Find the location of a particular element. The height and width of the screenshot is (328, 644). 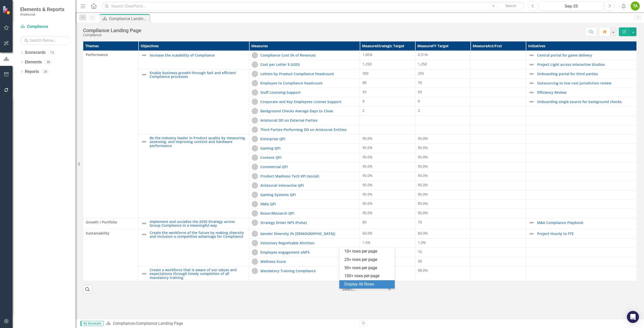

span: 75 is located at coordinates (420, 252).